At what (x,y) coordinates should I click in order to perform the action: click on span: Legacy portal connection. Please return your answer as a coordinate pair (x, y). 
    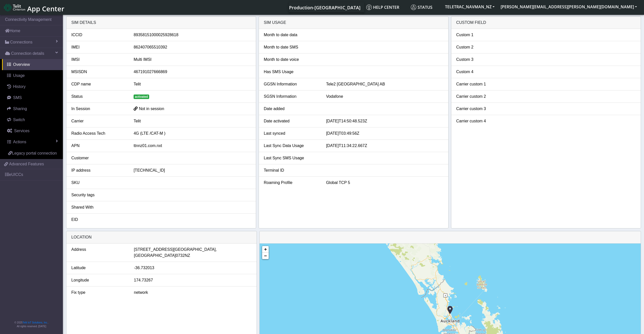
    Looking at the image, I should click on (34, 153).